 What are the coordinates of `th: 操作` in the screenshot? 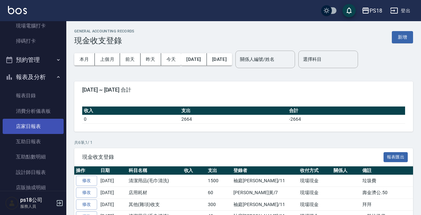 It's located at (86, 171).